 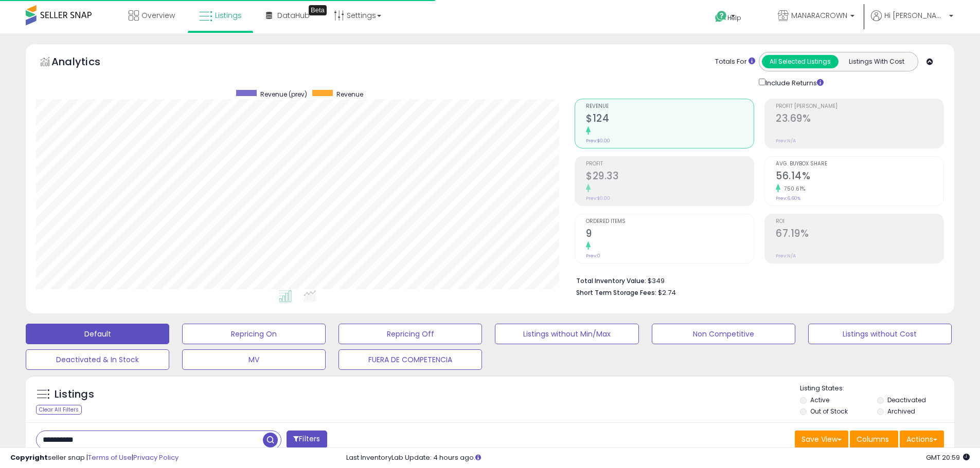 What do you see at coordinates (793, 82) in the screenshot?
I see `div: Include Returns` at bounding box center [793, 82].